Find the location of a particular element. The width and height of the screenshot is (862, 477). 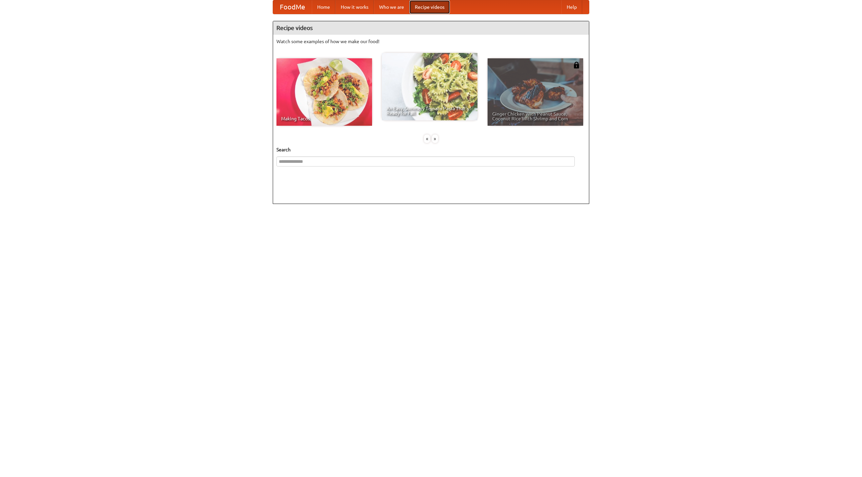

a: An Easy, Summery Tomato Pasta That's Ready for Fall is located at coordinates (430, 87).